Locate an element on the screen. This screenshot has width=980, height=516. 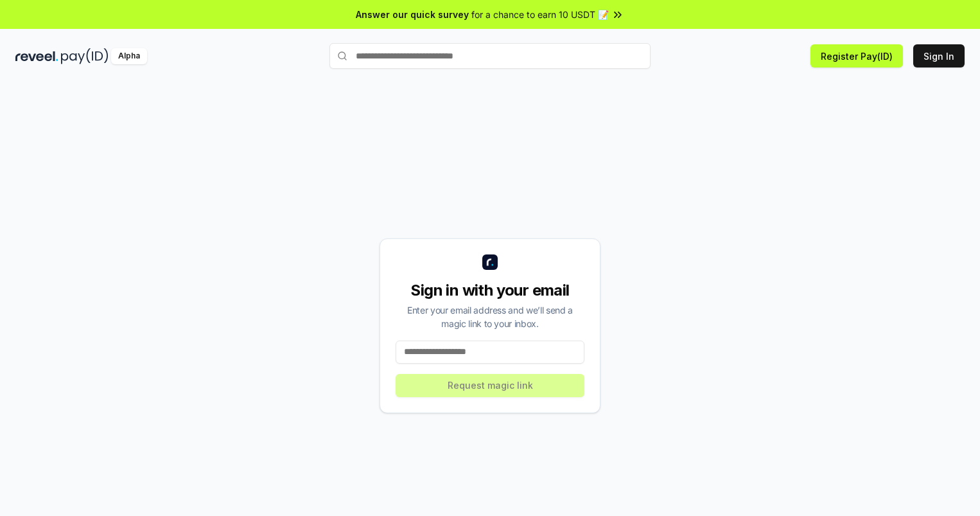
img: logo_small is located at coordinates (490, 262).